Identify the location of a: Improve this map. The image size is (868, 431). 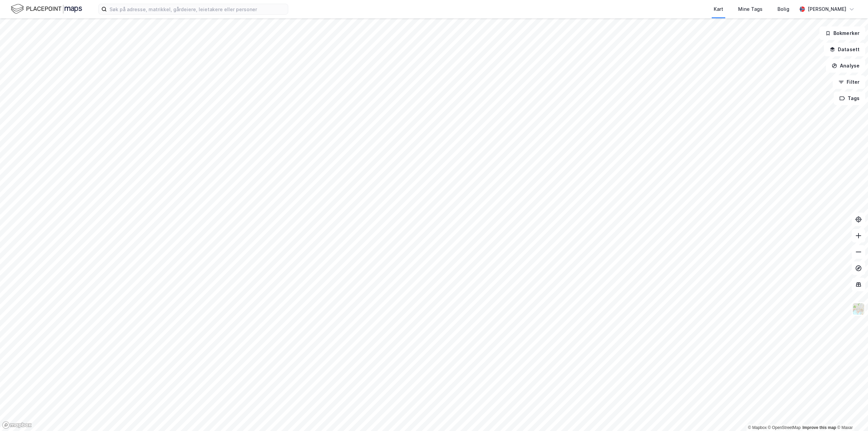
(819, 428).